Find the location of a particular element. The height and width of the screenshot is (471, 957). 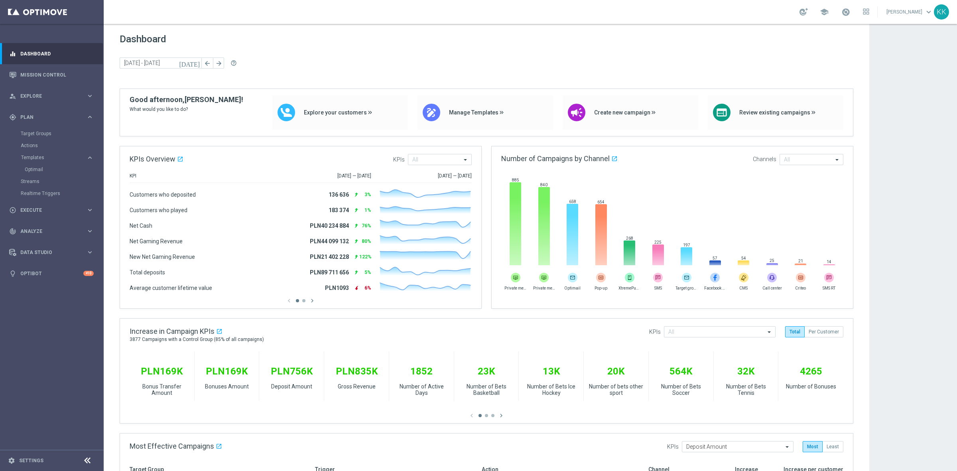

i: person_search is located at coordinates (13, 96).